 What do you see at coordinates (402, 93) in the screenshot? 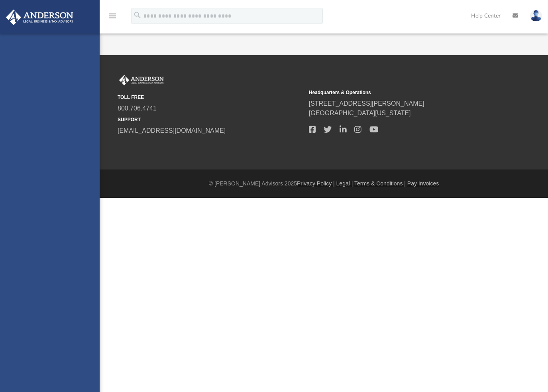
I see `small: Headquarters & Operations` at bounding box center [402, 93].